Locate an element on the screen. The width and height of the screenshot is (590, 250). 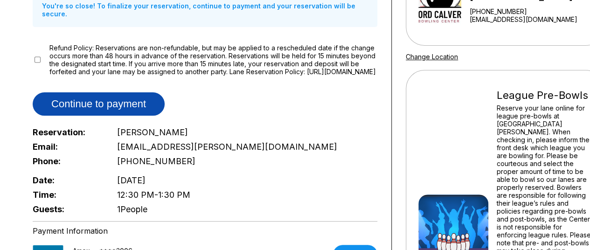
span: Email: is located at coordinates (67, 146).